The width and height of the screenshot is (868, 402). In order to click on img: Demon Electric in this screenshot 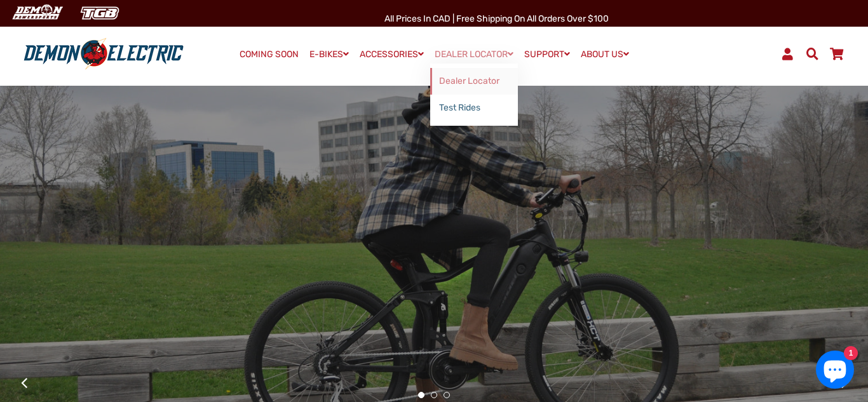, I will do `click(37, 13)`.